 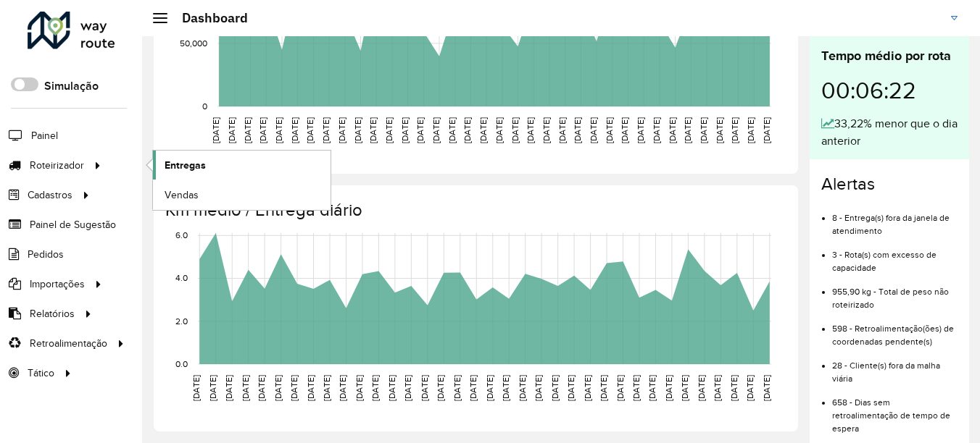 I want to click on li: 598 - Retroalimentação(ões) de coordenadas pendente(s), so click(x=895, y=329).